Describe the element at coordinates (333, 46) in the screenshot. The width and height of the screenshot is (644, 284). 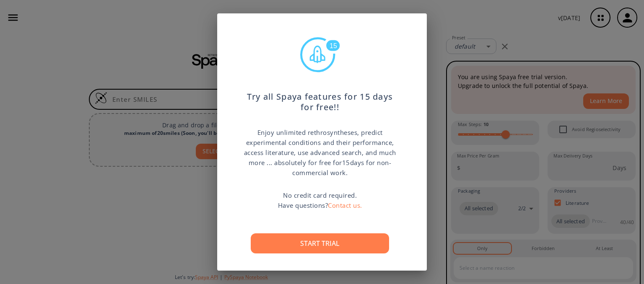
I see `text: 15` at that location.